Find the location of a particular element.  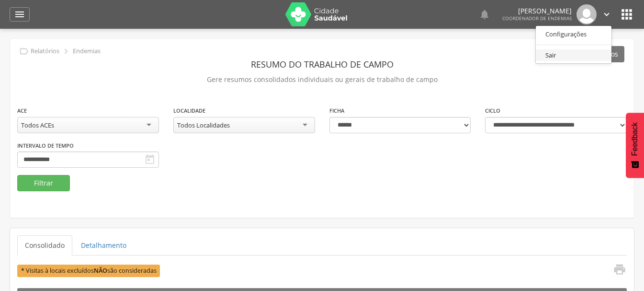

label: Ficha is located at coordinates (337, 111).